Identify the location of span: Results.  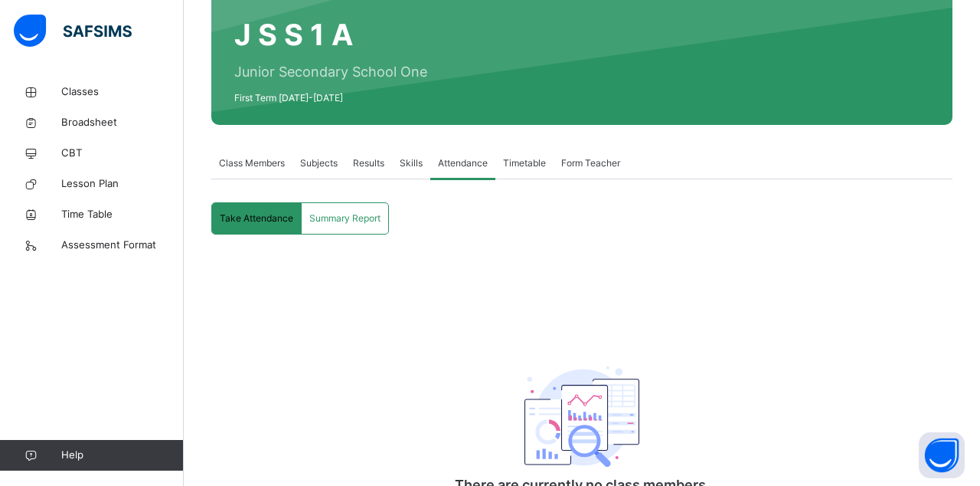
(369, 163).